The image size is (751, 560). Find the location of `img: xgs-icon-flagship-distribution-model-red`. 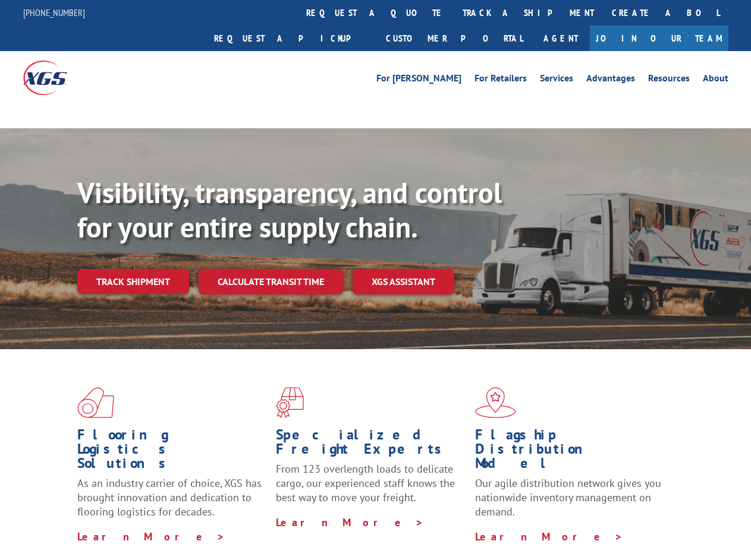

img: xgs-icon-flagship-distribution-model-red is located at coordinates (495, 403).